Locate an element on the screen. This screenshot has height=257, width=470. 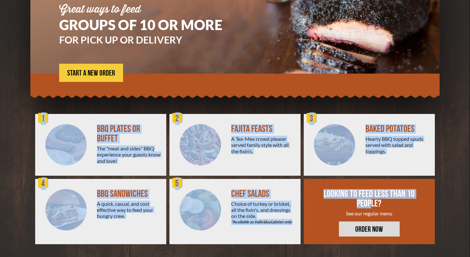
div: CHEF SALADS is located at coordinates (263, 194).